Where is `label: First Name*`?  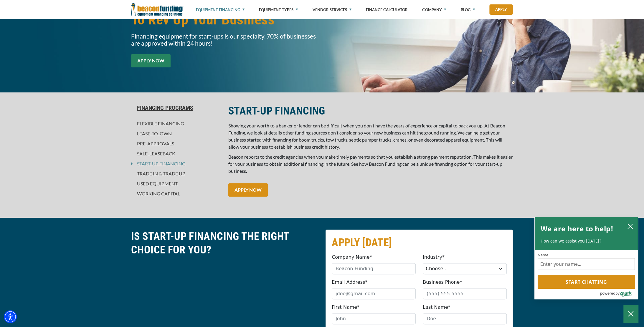
label: First Name* is located at coordinates (346, 307).